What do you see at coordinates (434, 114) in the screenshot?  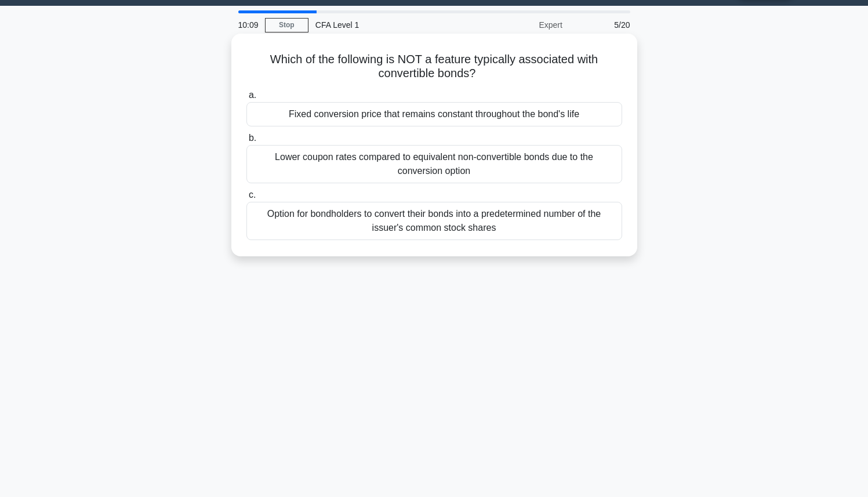 I see `div: Fixed conversion price that remains constant throughout the bond's life` at bounding box center [434, 114].